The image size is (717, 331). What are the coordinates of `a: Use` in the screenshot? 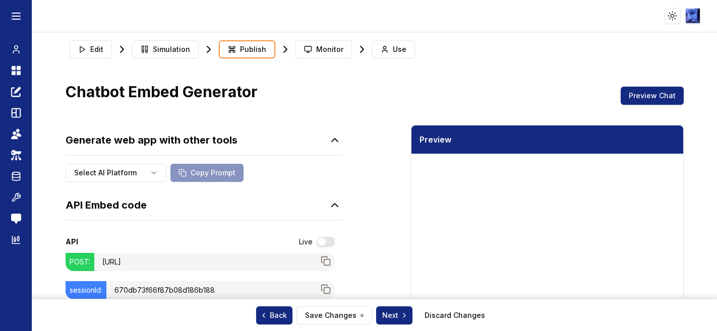 It's located at (393, 49).